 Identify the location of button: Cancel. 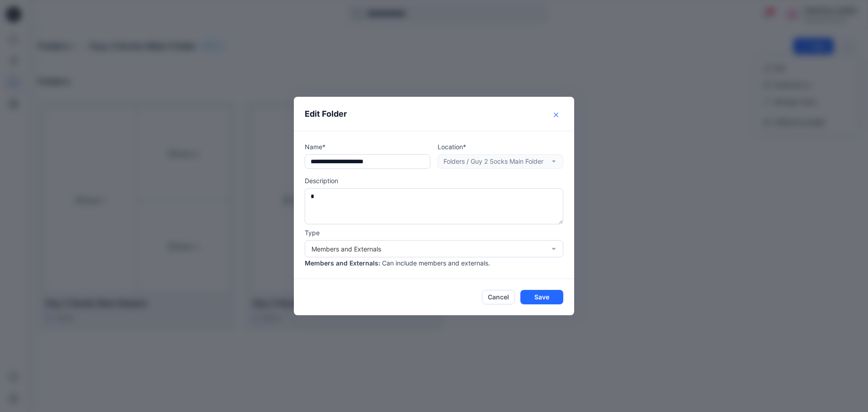
(498, 297).